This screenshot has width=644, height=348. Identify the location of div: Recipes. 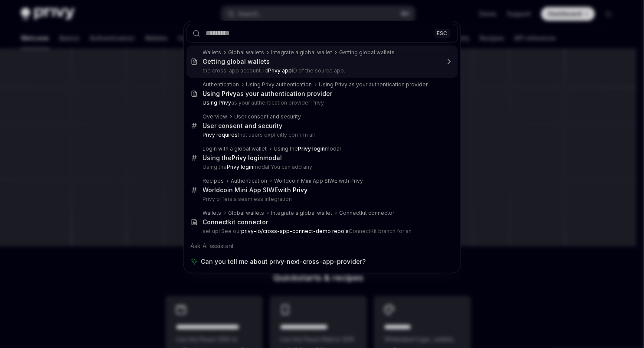
(213, 181).